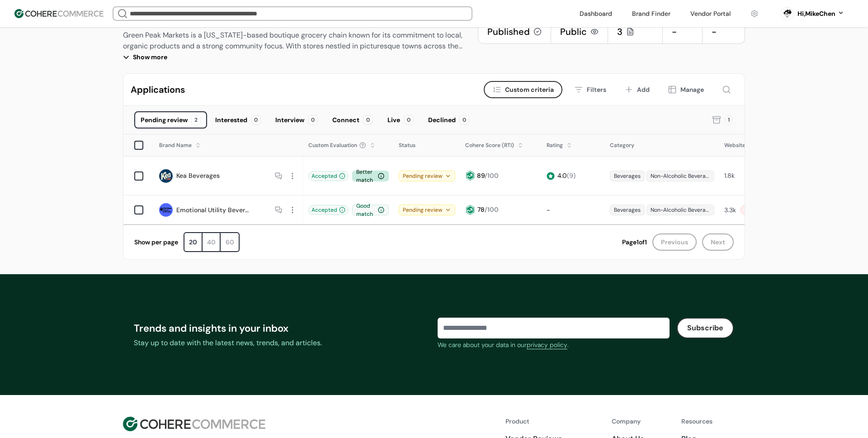  Describe the element at coordinates (573, 32) in the screenshot. I see `div: Public` at that location.